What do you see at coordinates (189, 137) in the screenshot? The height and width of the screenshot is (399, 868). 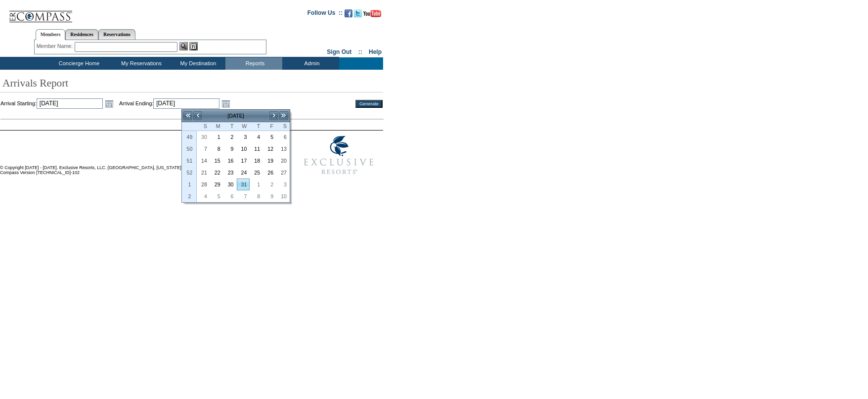 I see `th: 49` at bounding box center [189, 137].